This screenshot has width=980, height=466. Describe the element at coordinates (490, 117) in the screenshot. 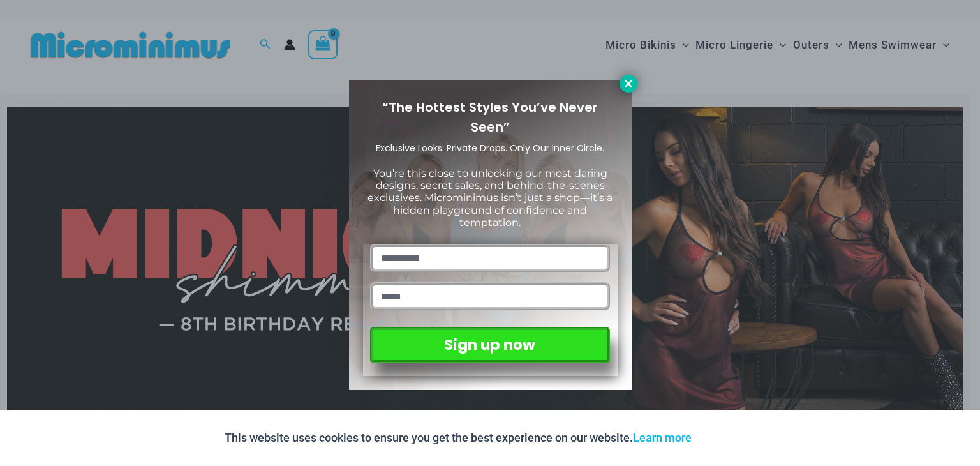

I see `span: “The Hottest Styles You’ve Never Seen”` at that location.